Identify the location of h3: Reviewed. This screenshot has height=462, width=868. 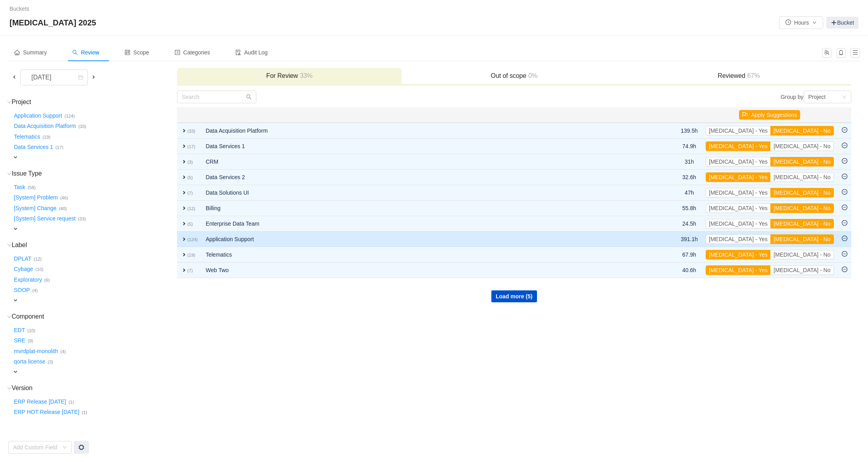
(739, 76).